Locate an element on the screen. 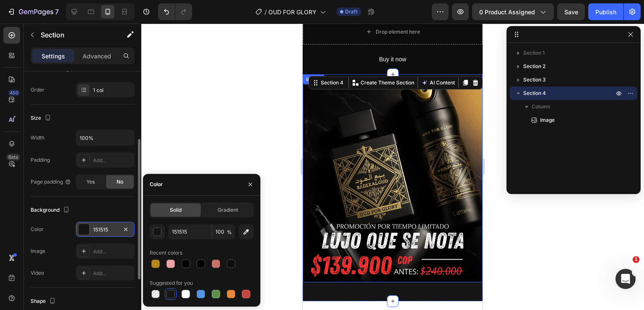  div: Width is located at coordinates (38, 138).